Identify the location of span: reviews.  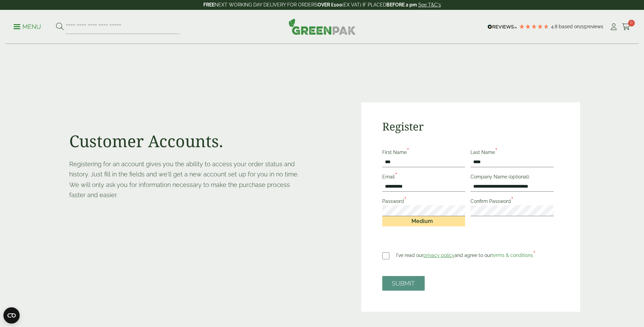
(595, 27).